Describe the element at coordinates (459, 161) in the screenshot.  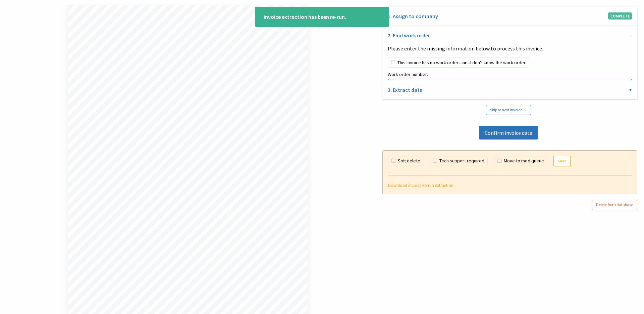
I see `label: Tech support required` at that location.